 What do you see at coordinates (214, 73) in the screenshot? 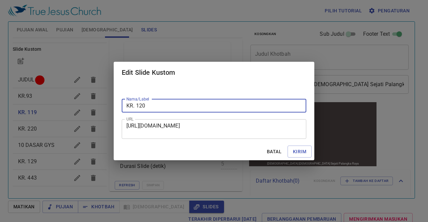
I see `h2: Edit Slide Kustom` at bounding box center [214, 73].